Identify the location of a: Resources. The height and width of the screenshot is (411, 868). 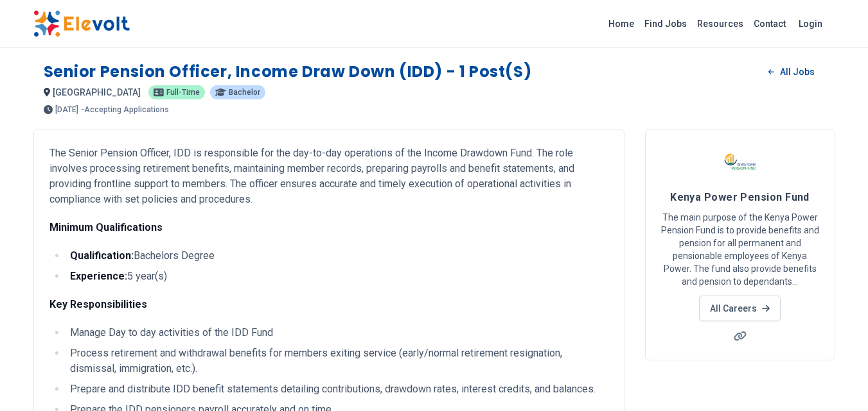
(720, 23).